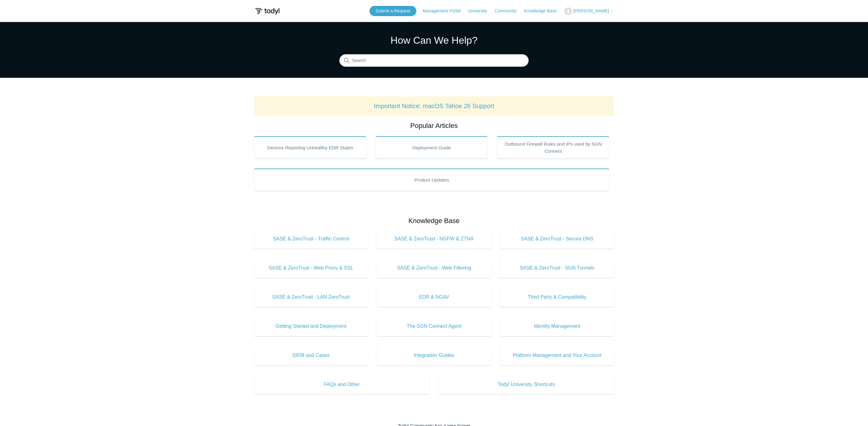 The width and height of the screenshot is (868, 426). What do you see at coordinates (434, 355) in the screenshot?
I see `span: Integration Guides` at bounding box center [434, 355].